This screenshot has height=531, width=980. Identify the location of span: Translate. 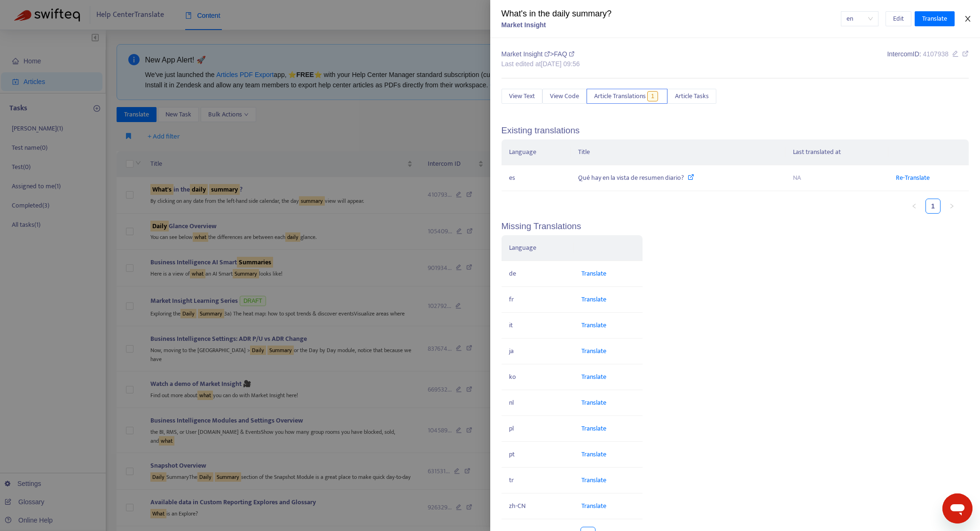
(934, 19).